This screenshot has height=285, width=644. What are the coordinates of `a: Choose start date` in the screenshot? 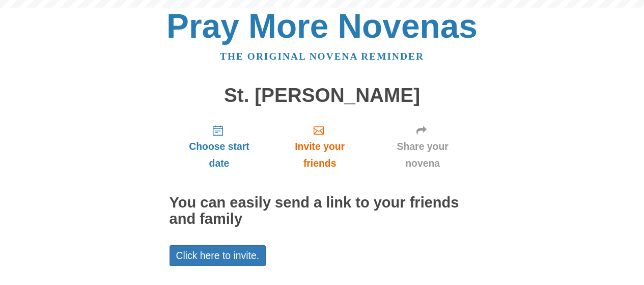 It's located at (220, 146).